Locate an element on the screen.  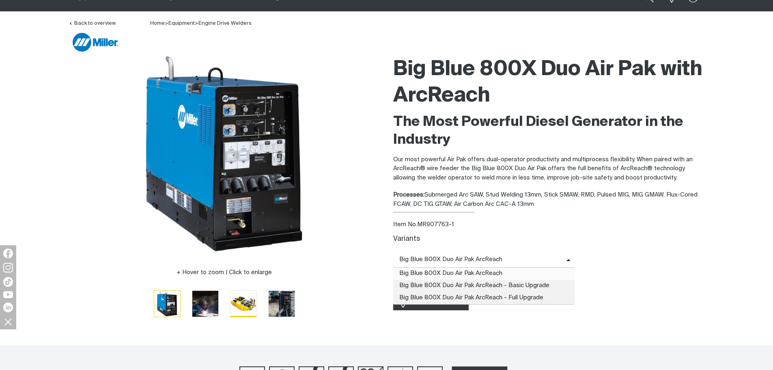
img: LinkedIn is located at coordinates (8, 307).